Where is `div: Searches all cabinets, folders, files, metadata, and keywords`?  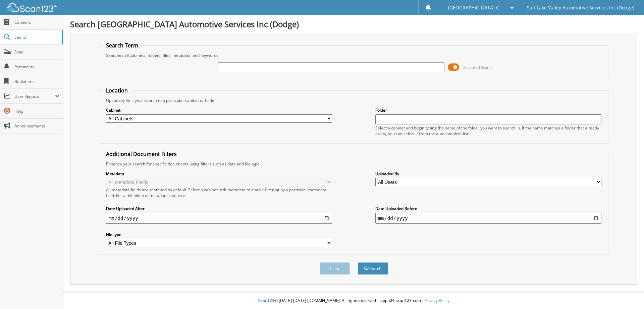
div: Searches all cabinets, folders, files, metadata, and keywords is located at coordinates (354, 55).